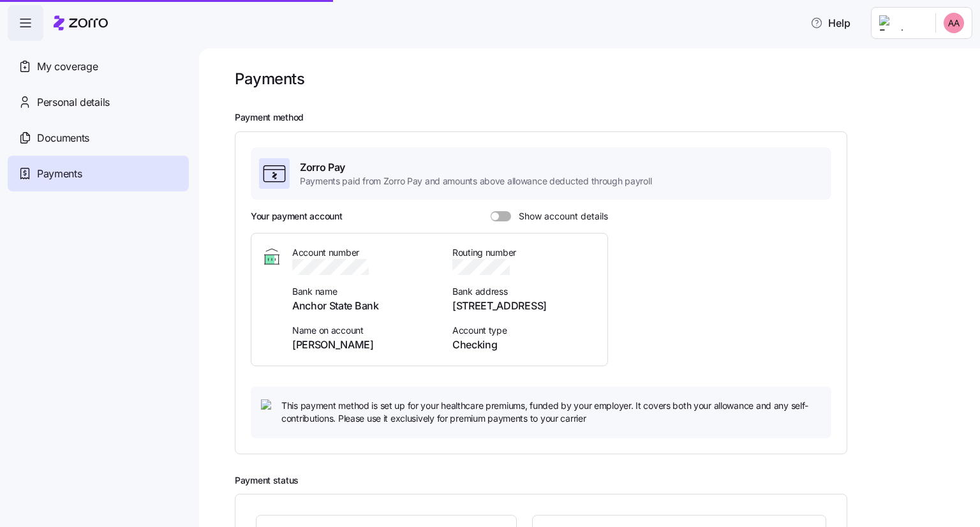 The width and height of the screenshot is (980, 527). Describe the element at coordinates (364, 253) in the screenshot. I see `span: Account number` at that location.